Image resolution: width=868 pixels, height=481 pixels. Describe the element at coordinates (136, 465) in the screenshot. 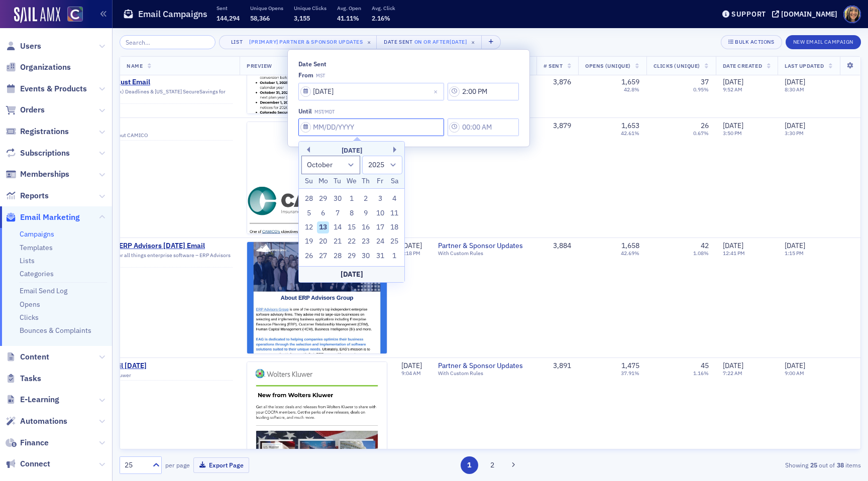

I see `div: 25` at that location.